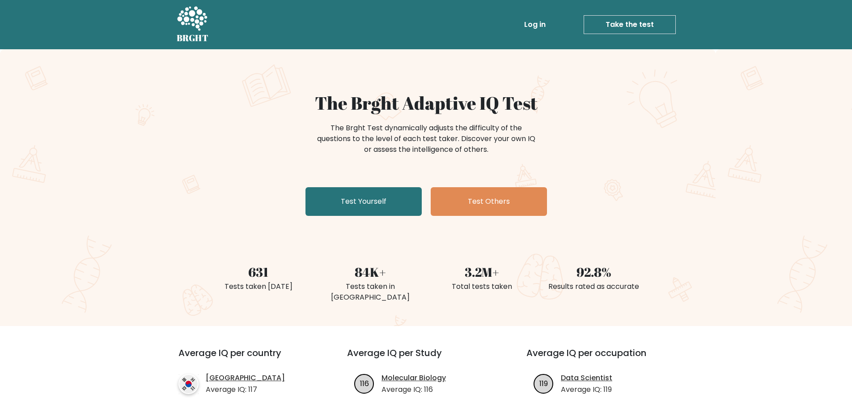 This screenshot has height=408, width=852. Describe the element at coordinates (414, 389) in the screenshot. I see `p: Average IQ: 116` at that location.